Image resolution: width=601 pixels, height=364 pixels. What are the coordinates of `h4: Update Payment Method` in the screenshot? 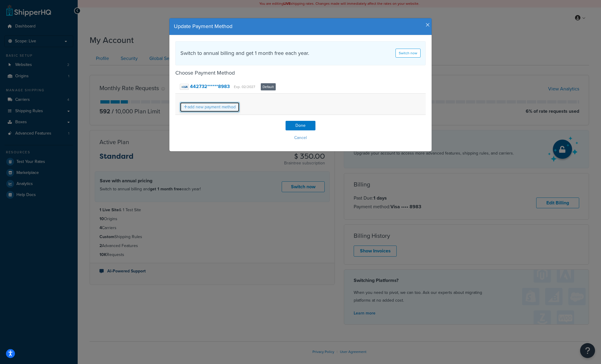 It's located at (300, 27).